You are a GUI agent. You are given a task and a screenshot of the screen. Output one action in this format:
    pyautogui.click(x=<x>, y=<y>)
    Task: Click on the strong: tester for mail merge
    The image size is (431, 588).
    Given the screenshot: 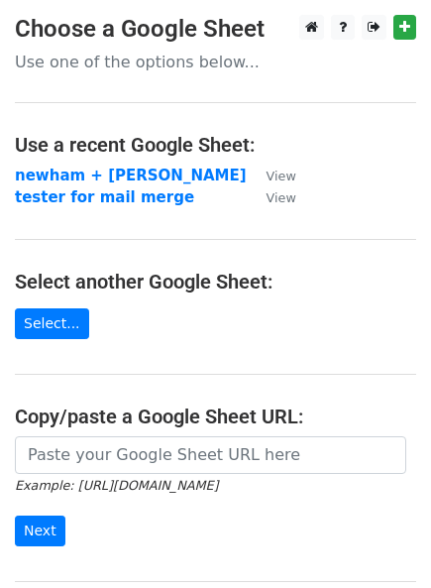 What is the action you would take?
    pyautogui.click(x=104, y=197)
    